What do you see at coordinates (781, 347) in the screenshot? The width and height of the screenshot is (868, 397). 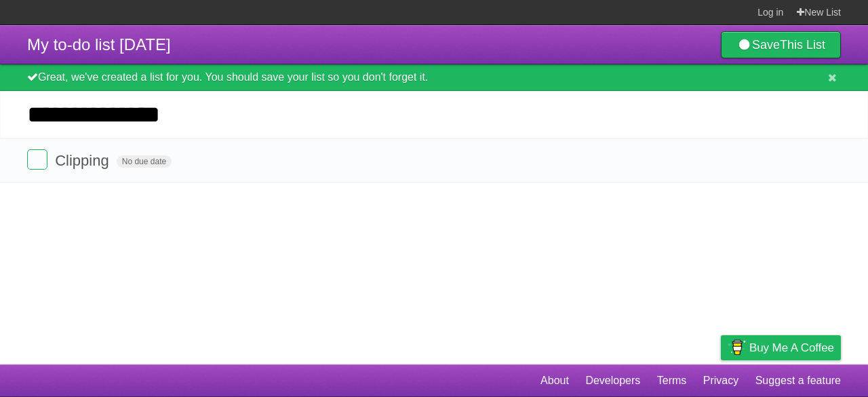 I see `a: Buy me a coffee` at bounding box center [781, 347].